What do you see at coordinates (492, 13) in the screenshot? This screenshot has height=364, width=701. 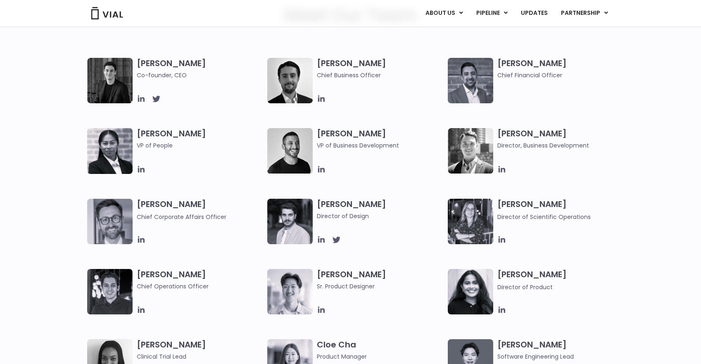 I see `a: PIPELINEMenu Toggle` at bounding box center [492, 13].